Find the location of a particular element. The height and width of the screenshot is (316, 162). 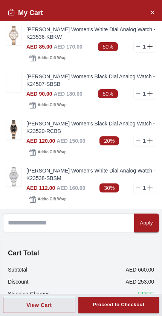

button: View Cart is located at coordinates (39, 305).